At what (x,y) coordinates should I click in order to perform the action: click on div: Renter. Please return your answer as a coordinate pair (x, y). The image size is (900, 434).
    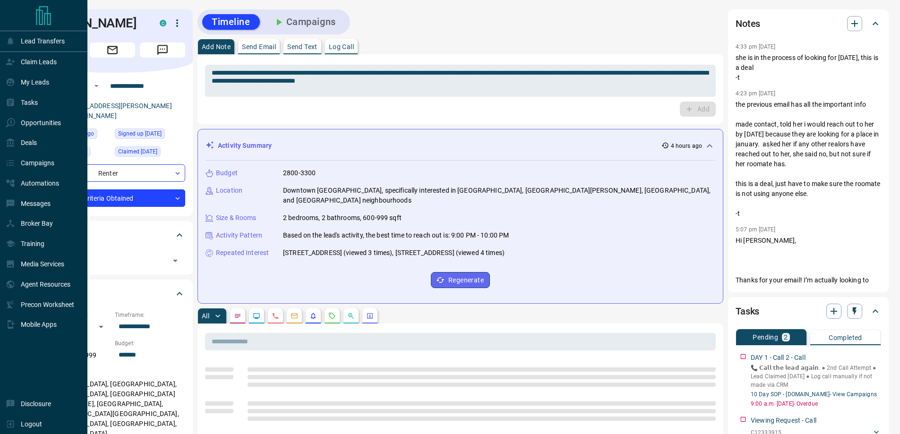
    Looking at the image, I should click on (112, 173).